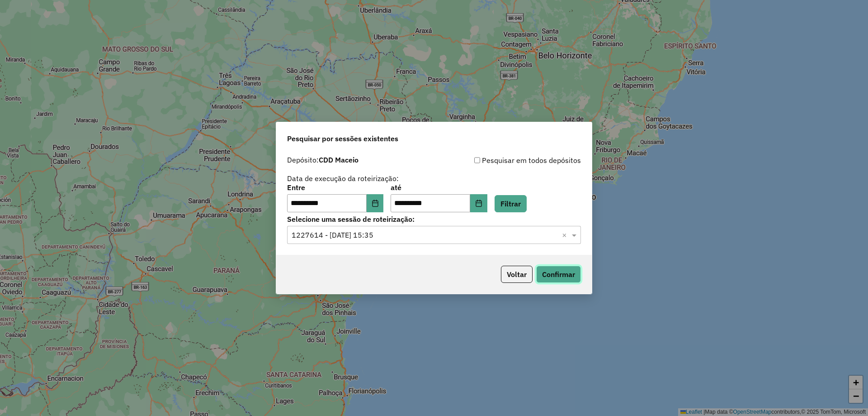 The image size is (868, 416). I want to click on button: Confirmar, so click(558, 274).